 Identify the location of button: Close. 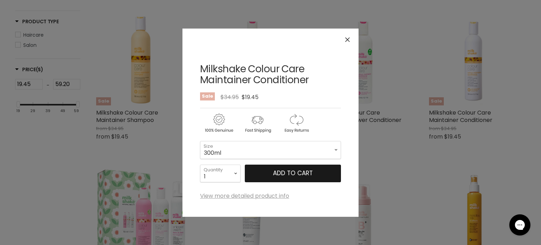
(347, 39).